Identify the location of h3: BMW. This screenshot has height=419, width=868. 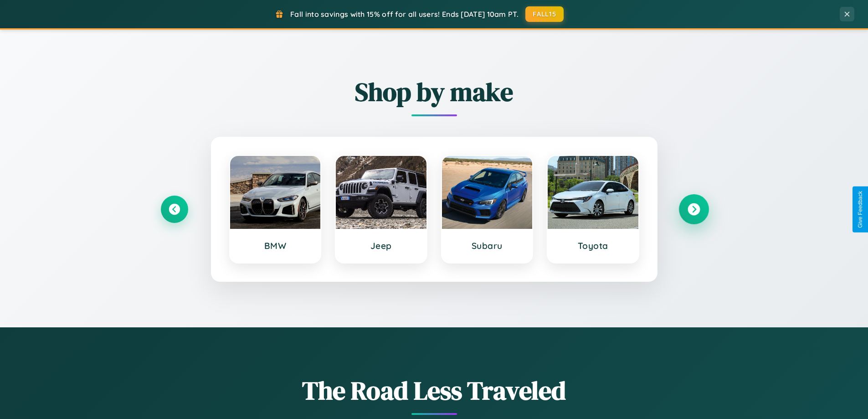
(275, 246).